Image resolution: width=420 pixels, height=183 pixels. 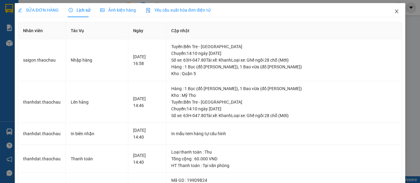 What do you see at coordinates (284, 74) in the screenshot?
I see `div: Kho : Quận 5` at bounding box center [284, 74].